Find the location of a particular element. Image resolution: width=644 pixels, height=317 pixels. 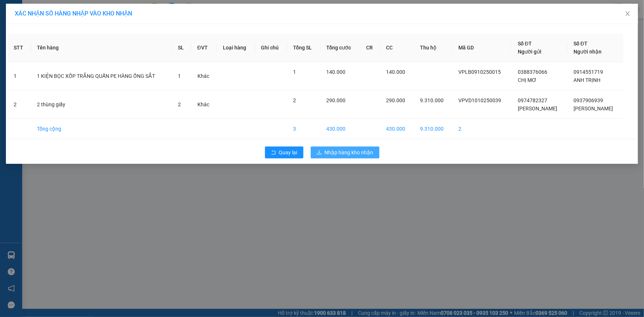

span: close is located at coordinates (627, 14).